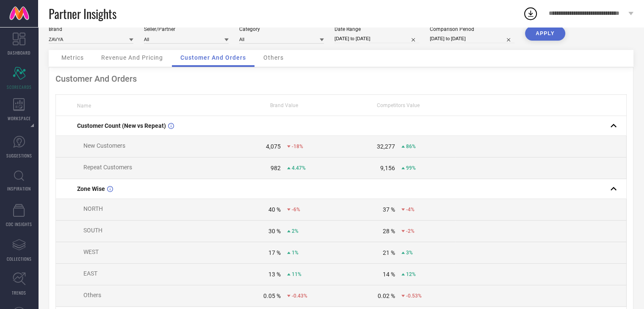  What do you see at coordinates (300, 296) in the screenshot?
I see `span: -0.43%` at bounding box center [300, 296].